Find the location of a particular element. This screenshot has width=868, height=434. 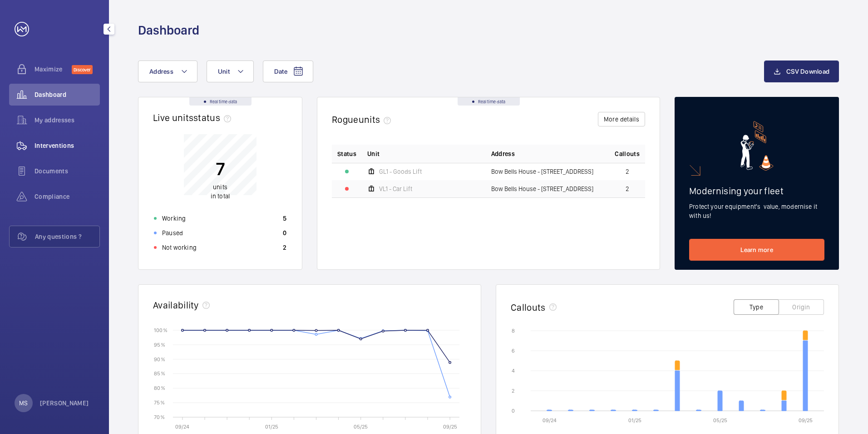

text: 2 is located at coordinates (513, 390).